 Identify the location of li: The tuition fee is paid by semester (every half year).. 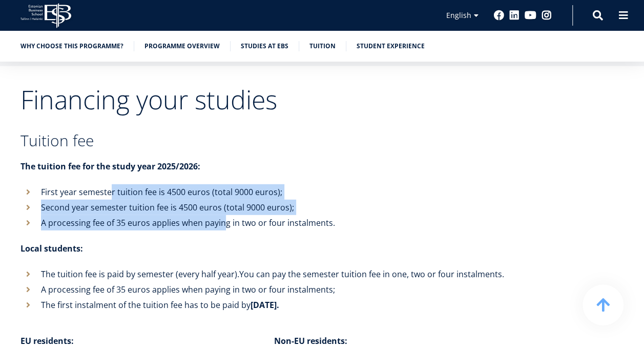
(264, 274).